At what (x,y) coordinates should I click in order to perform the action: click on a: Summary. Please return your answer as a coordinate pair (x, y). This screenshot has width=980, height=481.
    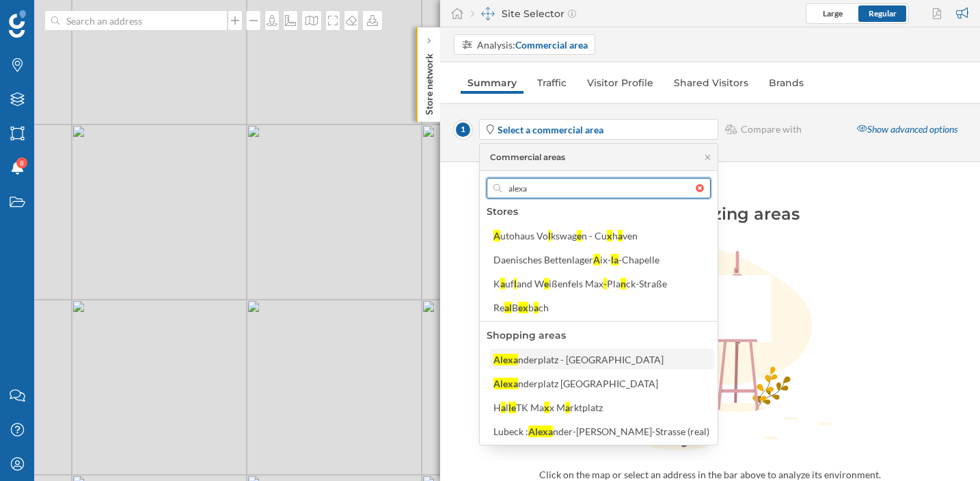
    Looking at the image, I should click on (492, 83).